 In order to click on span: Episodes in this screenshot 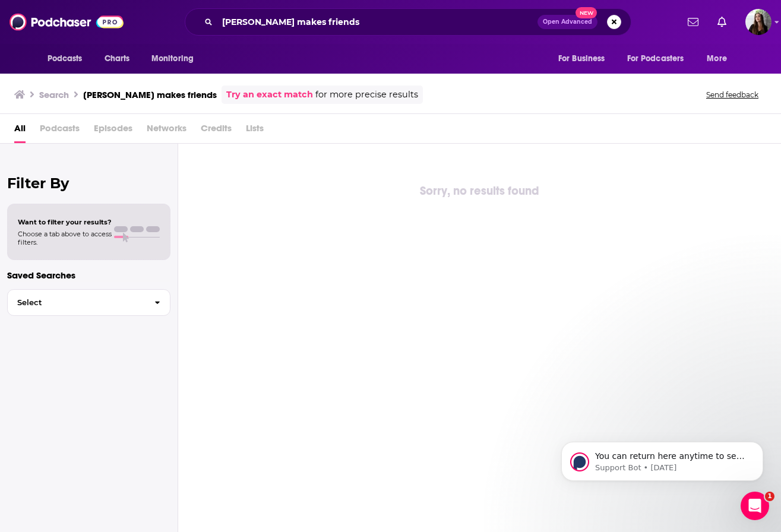, I will do `click(113, 131)`.